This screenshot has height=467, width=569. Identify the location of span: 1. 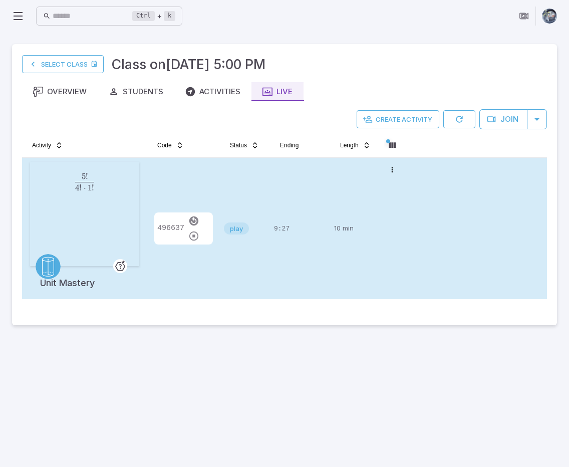
(90, 188).